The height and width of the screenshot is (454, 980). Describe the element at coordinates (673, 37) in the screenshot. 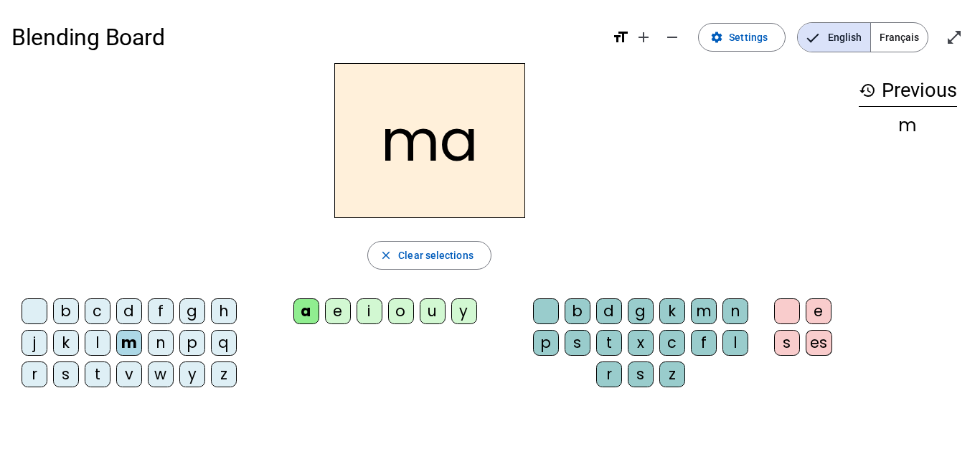

I see `mat-icon: remove` at that location.